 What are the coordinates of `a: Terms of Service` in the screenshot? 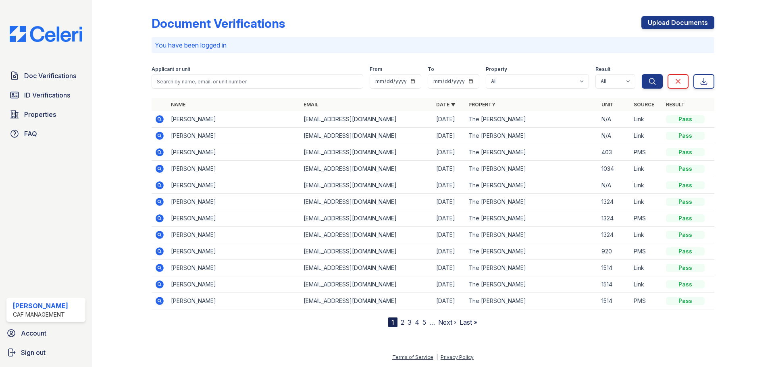 It's located at (413, 357).